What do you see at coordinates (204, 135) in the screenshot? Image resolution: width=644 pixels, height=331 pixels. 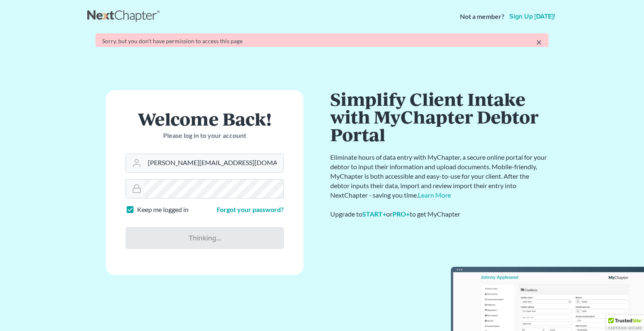 I see `p: Please log in to your account` at bounding box center [204, 135].